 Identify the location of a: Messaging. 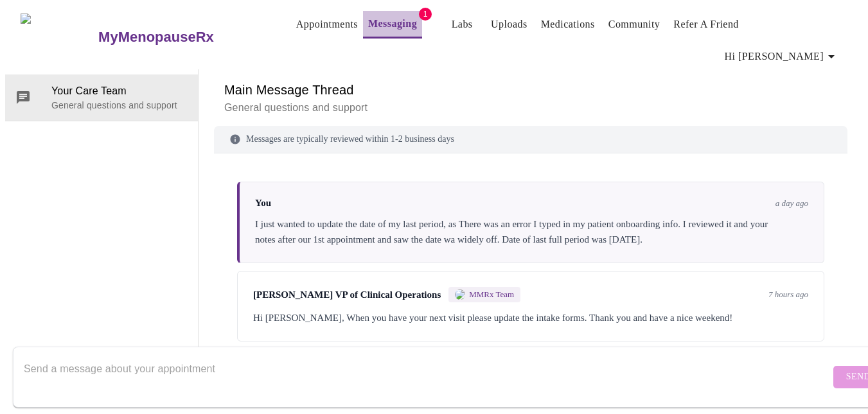
(392, 23).